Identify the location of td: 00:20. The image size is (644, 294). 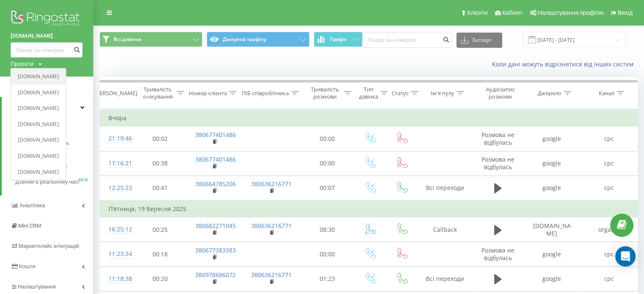
(160, 279).